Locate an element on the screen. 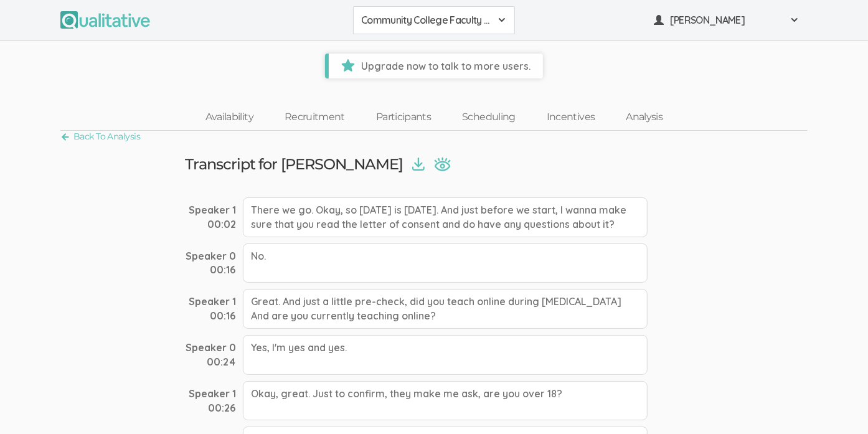  a: Availability is located at coordinates (229, 117).